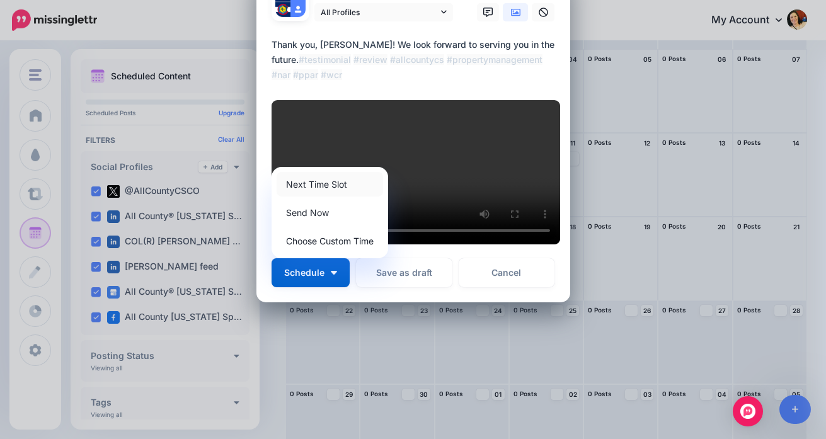 The image size is (826, 439). What do you see at coordinates (384, 12) in the screenshot?
I see `a: All Profiles` at bounding box center [384, 12].